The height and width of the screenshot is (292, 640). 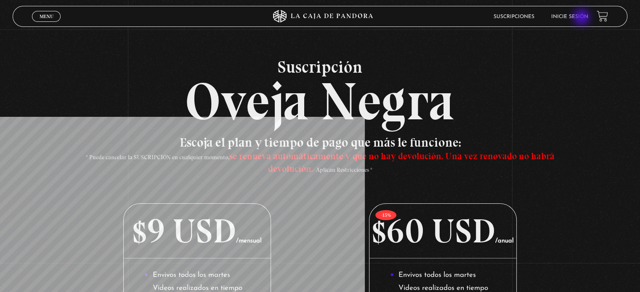 I want to click on span: * Puede cancelar la SUSCRIPCIÓN en cualquier momento, - Aplican Restricciones *, so click(x=320, y=164).